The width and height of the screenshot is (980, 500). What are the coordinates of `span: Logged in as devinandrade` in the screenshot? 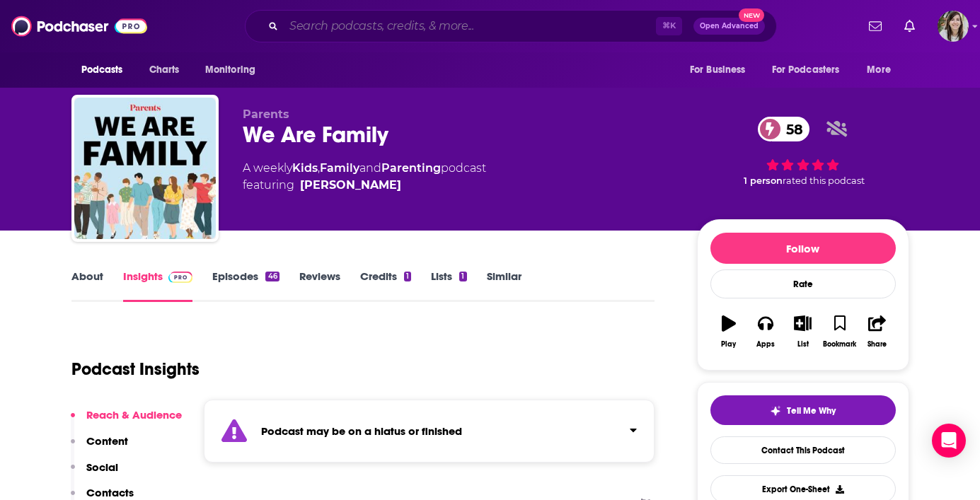 It's located at (952, 26).